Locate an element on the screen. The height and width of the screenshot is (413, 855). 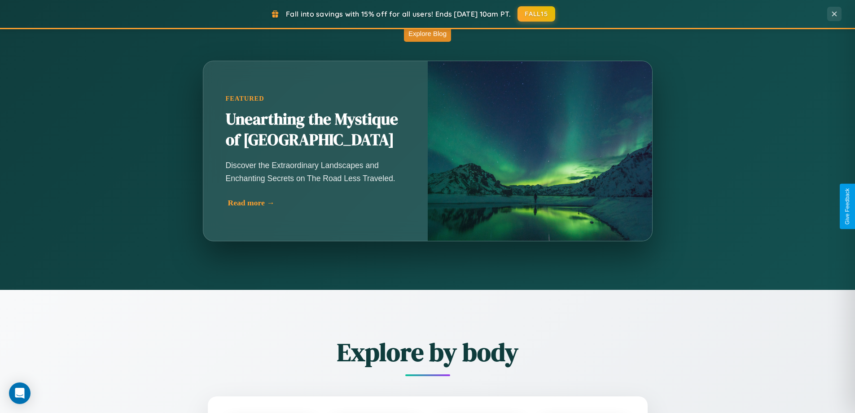
p: Discover the Extraordinary Landscapes and Enchanting Secrets on The Road Less Traveled. is located at coordinates (316, 171).